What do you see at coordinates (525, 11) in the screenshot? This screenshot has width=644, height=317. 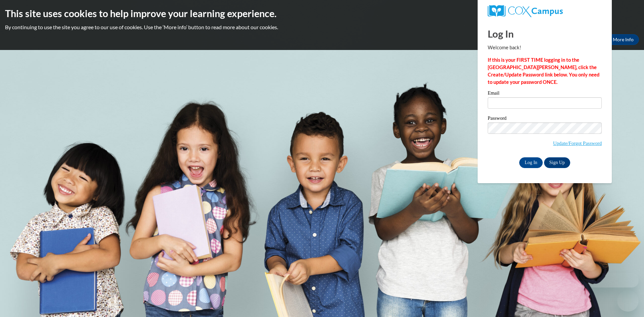 I see `img: COX Campus` at bounding box center [525, 11].